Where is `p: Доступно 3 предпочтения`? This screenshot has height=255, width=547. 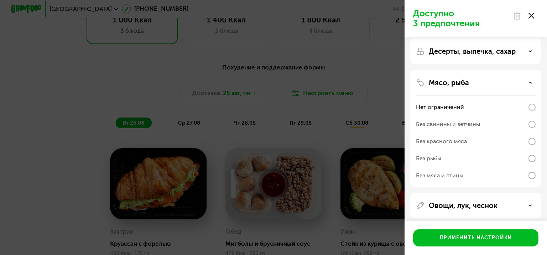 p: Доступно 3 предпочтения is located at coordinates (461, 19).